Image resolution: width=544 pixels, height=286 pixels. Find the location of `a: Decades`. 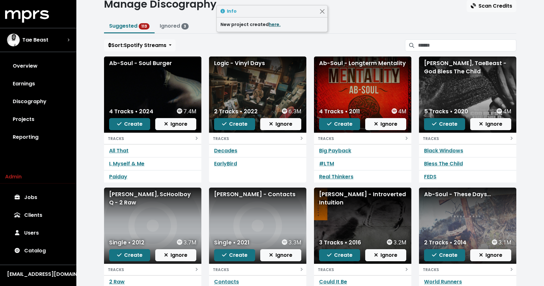

a: Decades is located at coordinates (225, 151).